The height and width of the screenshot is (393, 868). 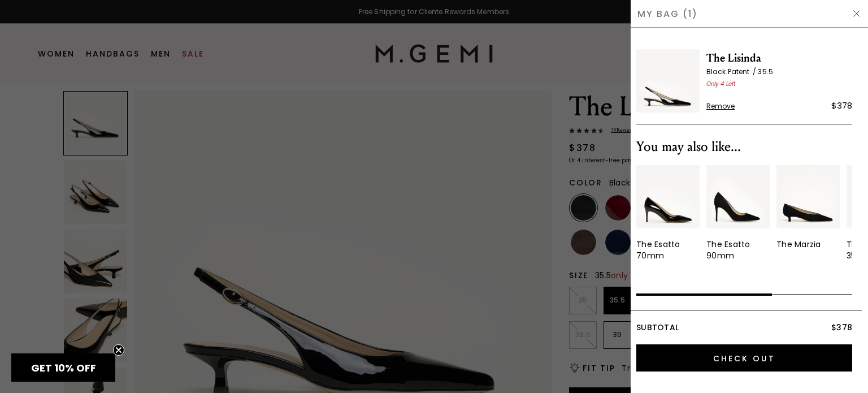 What do you see at coordinates (63, 367) in the screenshot?
I see `div: GET 10% OFFClose teaser` at bounding box center [63, 367].